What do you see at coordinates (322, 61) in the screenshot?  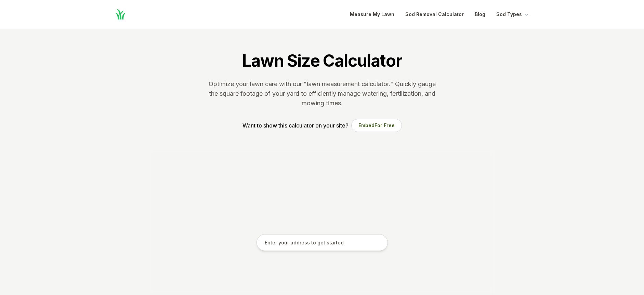 I see `h1: Lawn Size Calculator` at bounding box center [322, 61].